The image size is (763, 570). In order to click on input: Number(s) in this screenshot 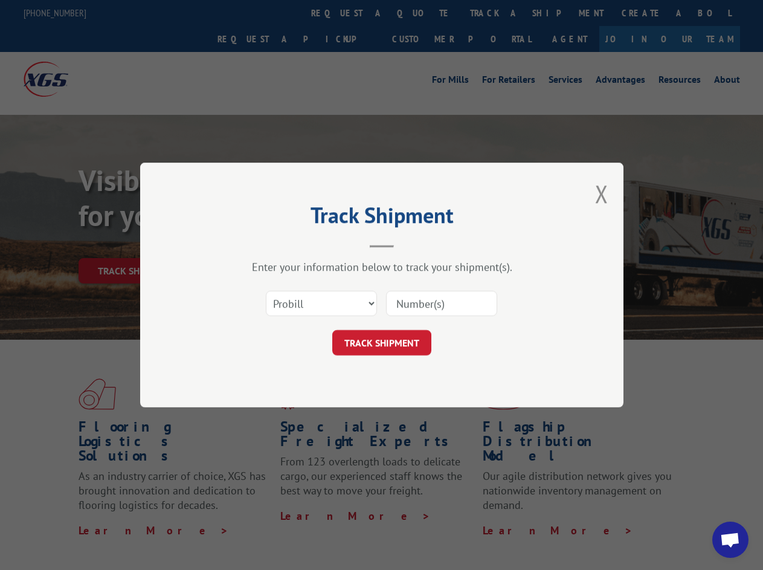, I will do `click(442, 303)`.